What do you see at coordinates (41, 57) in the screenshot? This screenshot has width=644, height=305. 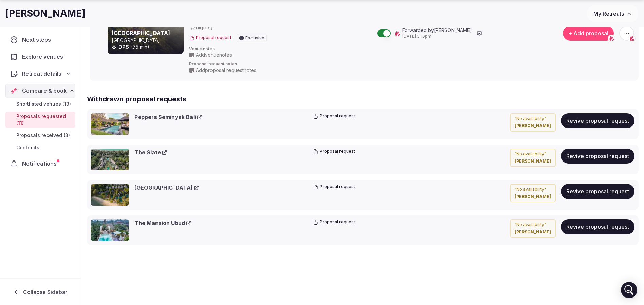 I see `a: Explore venues` at bounding box center [41, 57].